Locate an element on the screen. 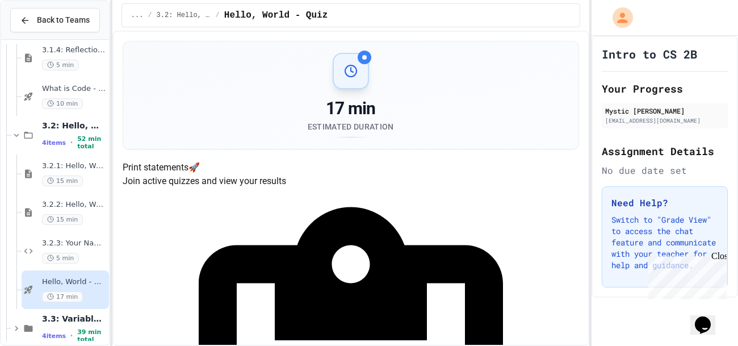 This screenshot has height=346, width=738. h1: Intro to CS 2B is located at coordinates (649, 54).